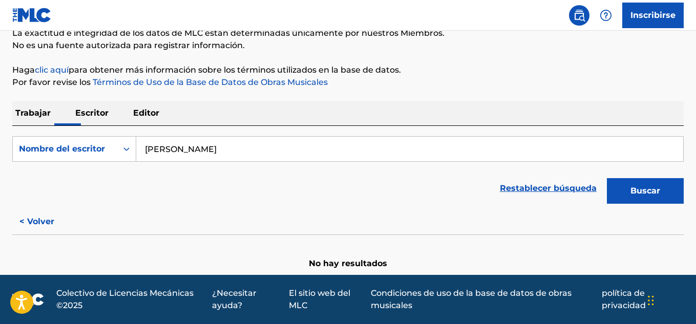 Image resolution: width=696 pixels, height=324 pixels. Describe the element at coordinates (52, 70) in the screenshot. I see `a: clic aquí` at that location.